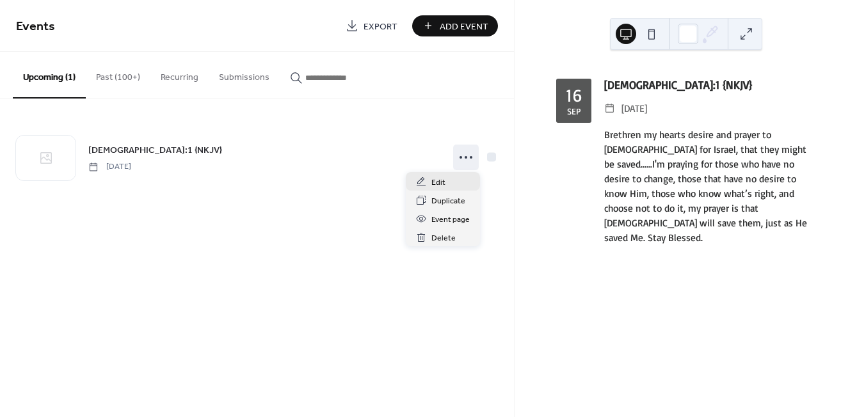 This screenshot has height=417, width=857. What do you see at coordinates (438, 182) in the screenshot?
I see `span: Edit` at bounding box center [438, 182].